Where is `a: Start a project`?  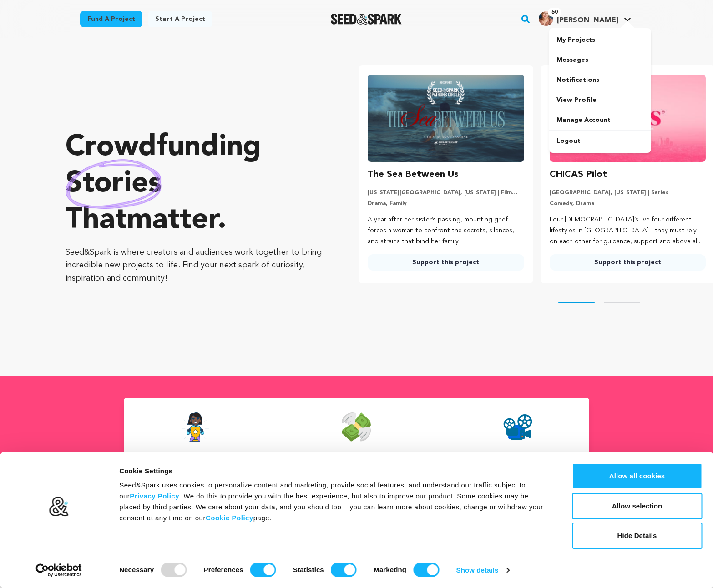 a: Start a project is located at coordinates (180, 19).